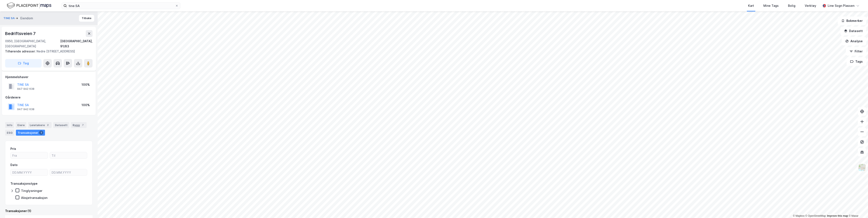  Describe the element at coordinates (79, 125) in the screenshot. I see `div: Bygg` at that location.